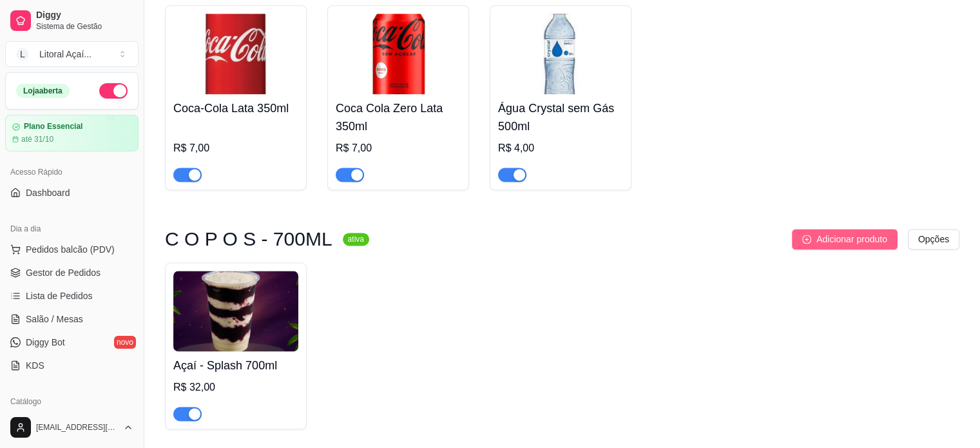  What do you see at coordinates (37, 139) in the screenshot?
I see `article: até 31/10` at bounding box center [37, 139].